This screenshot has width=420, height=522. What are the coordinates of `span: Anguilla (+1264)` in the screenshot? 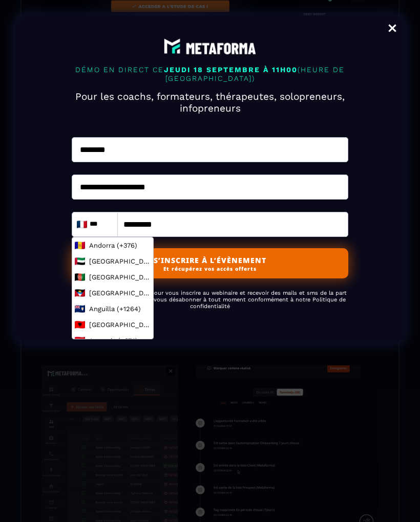 It's located at (115, 308).